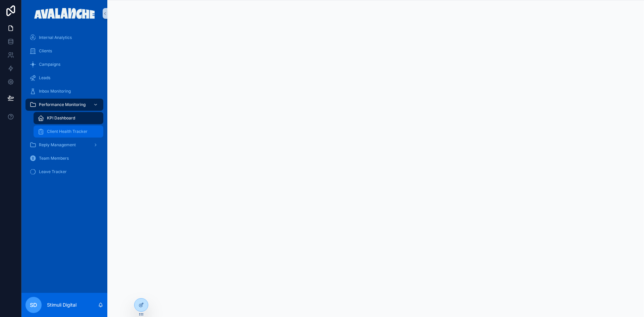 The image size is (644, 317). I want to click on span: Leads, so click(45, 78).